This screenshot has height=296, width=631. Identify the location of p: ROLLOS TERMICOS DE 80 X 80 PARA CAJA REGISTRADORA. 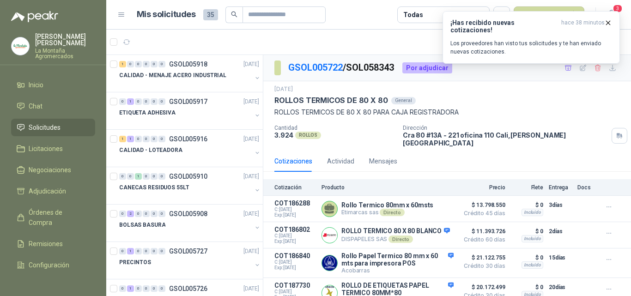
(447, 112).